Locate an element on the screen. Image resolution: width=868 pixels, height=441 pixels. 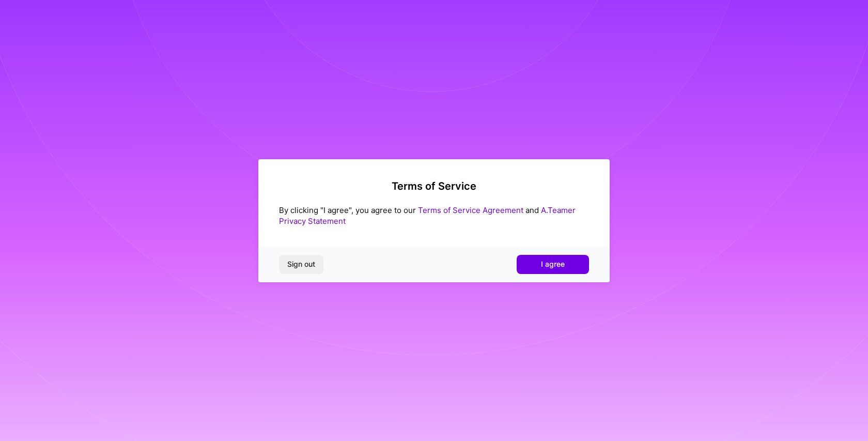
div: By clicking "I agree", you agree to our and is located at coordinates (434, 216).